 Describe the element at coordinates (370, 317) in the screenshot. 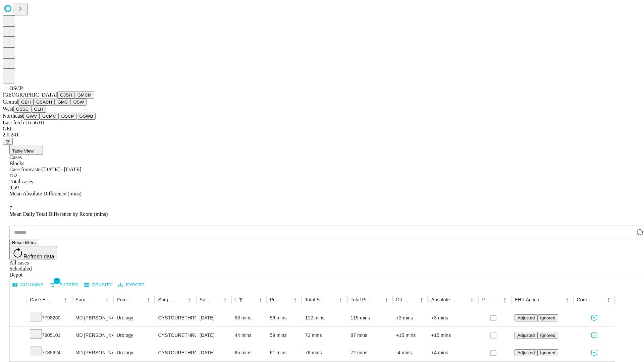

I see `div: 115 mins` at that location.